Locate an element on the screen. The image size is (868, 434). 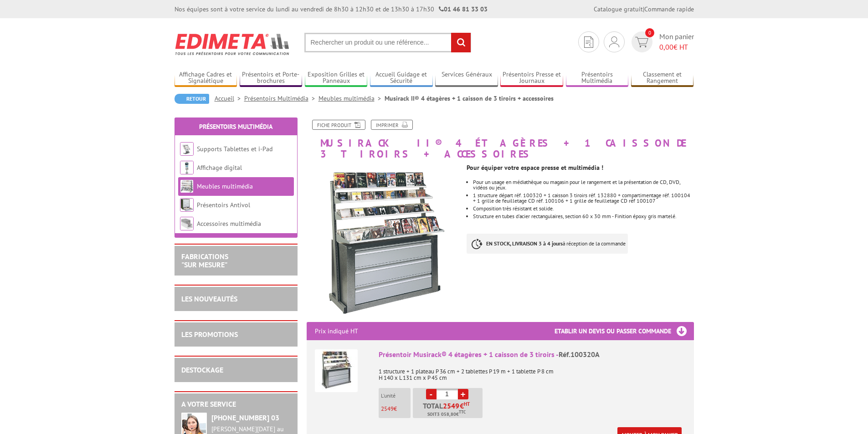
a: DESTOCKAGE is located at coordinates (202, 369).